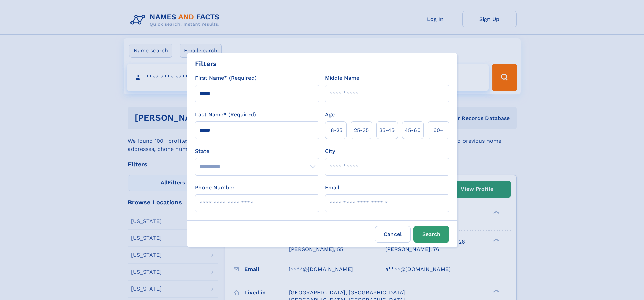 Image resolution: width=644 pixels, height=300 pixels. Describe the element at coordinates (361, 130) in the screenshot. I see `span: 25‑35` at that location.